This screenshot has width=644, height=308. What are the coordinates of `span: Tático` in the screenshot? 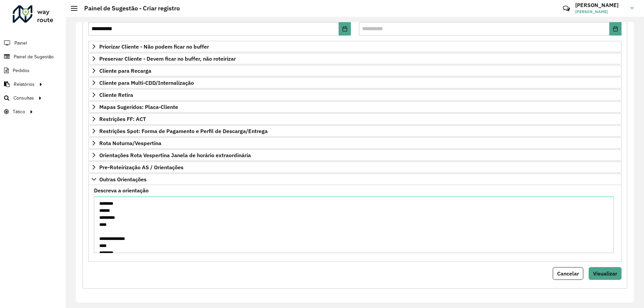 It's located at (19, 112).